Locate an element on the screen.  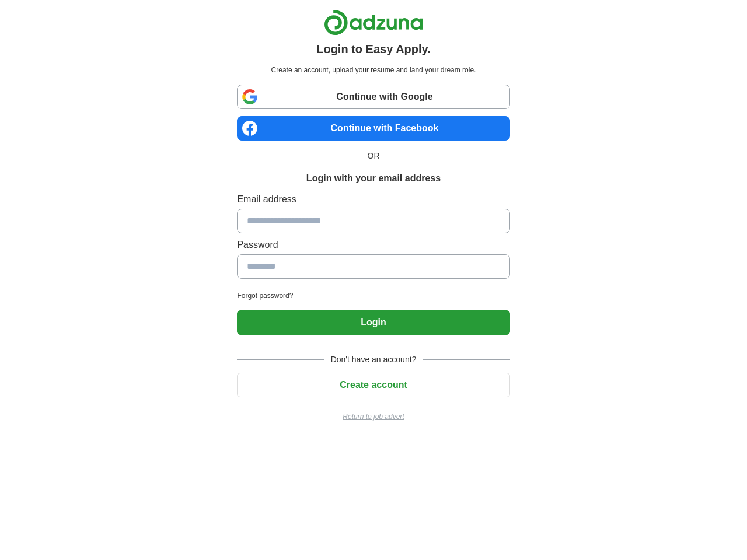
a: Continue with Google is located at coordinates (373, 97).